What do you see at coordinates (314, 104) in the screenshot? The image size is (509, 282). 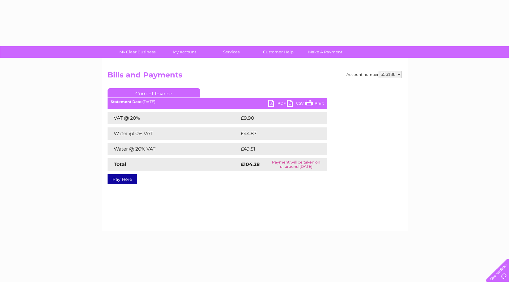 I see `a: Print` at bounding box center [314, 104].